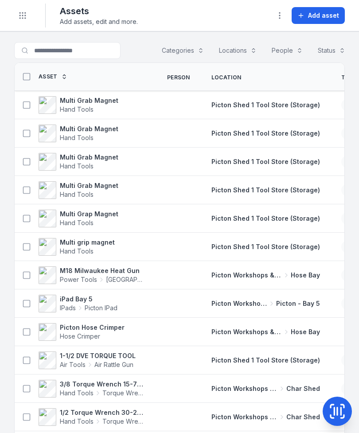 Image resolution: width=359 pixels, height=433 pixels. What do you see at coordinates (48, 77) in the screenshot?
I see `span: Asset` at bounding box center [48, 77].